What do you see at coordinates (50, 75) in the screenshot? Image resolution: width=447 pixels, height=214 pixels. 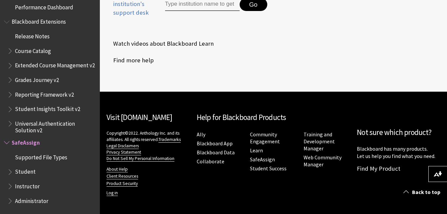 I see `nav: Book outline for Blackboard Extensions` at bounding box center [50, 75].